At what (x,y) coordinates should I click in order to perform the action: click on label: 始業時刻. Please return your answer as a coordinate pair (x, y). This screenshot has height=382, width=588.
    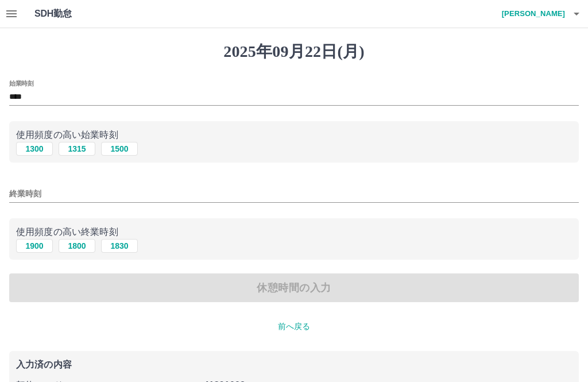
    Looking at the image, I should click on (21, 83).